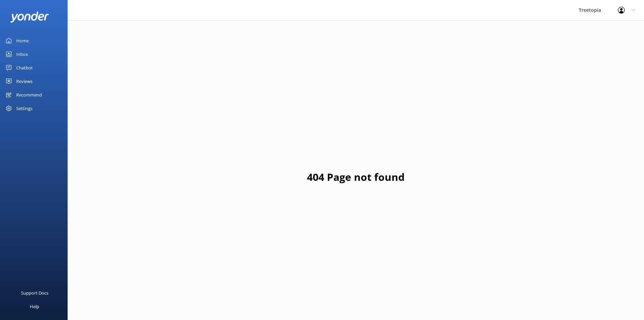  Describe the element at coordinates (24, 81) in the screenshot. I see `div: Reviews` at that location.